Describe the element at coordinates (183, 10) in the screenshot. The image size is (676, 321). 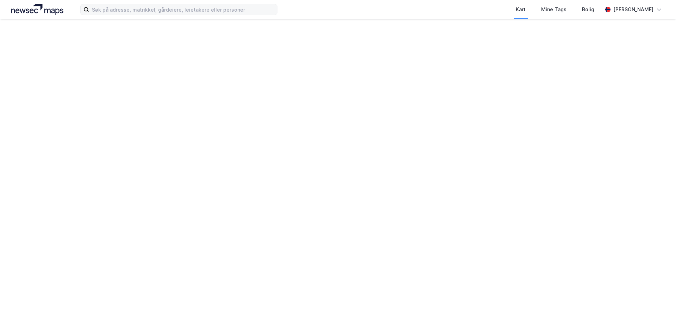
I see `input: Søk på adresse, matrikkel, gårdeiere, leietakere eller personer` at that location.